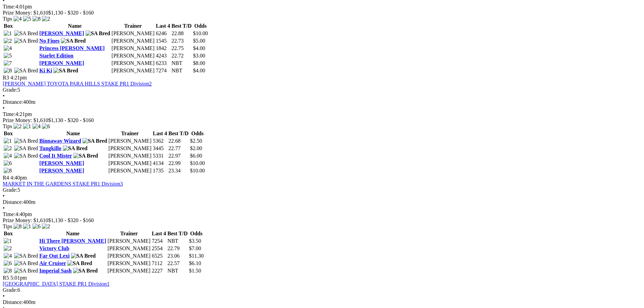 Image resolution: width=644 pixels, height=308 pixels. I want to click on span: R5, so click(6, 278).